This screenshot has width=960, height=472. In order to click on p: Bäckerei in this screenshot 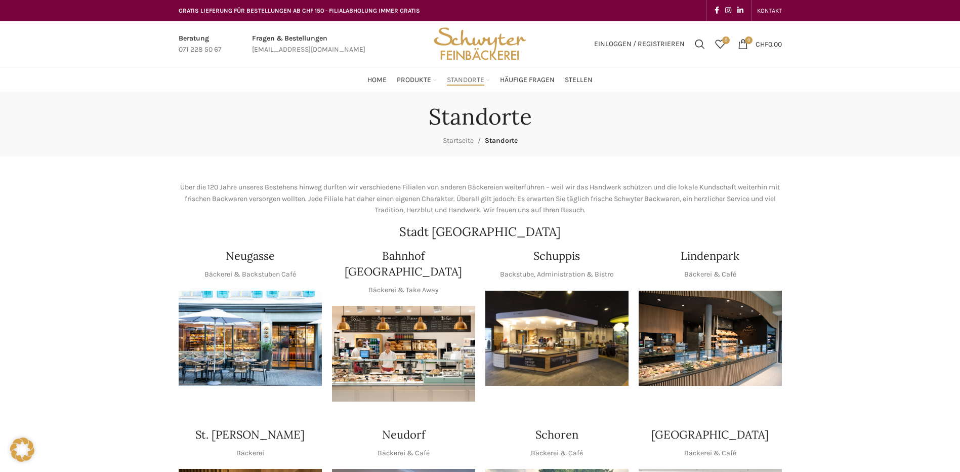, I will do `click(250, 453)`.